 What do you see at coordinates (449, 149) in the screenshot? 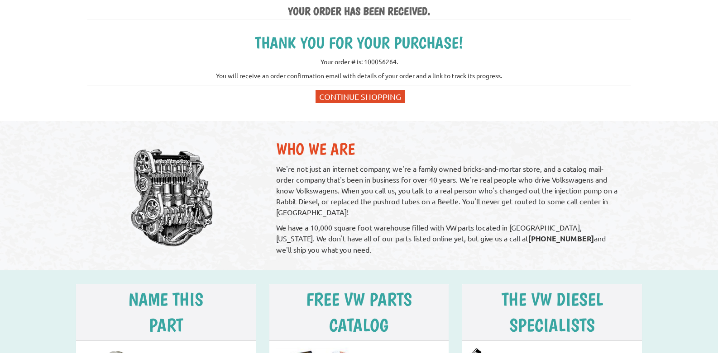
I see `h2: Who We Are` at bounding box center [449, 149].